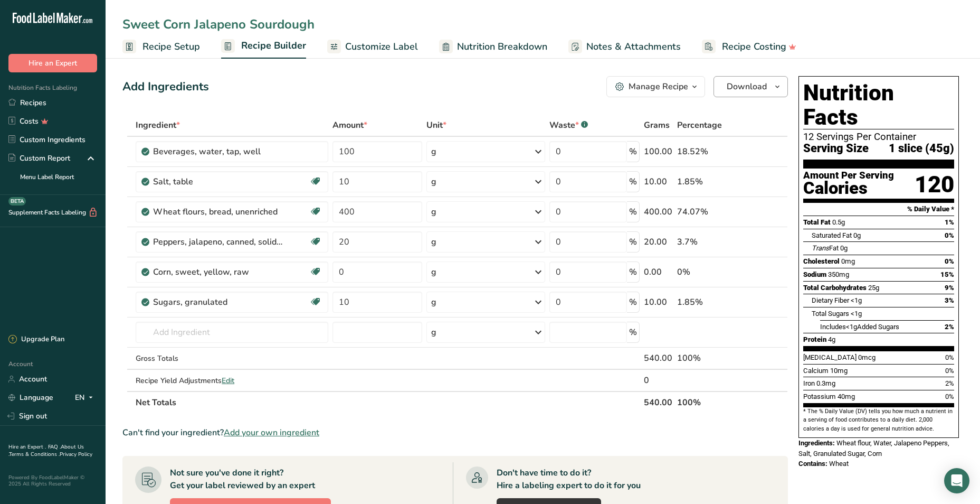 This screenshot has height=504, width=980. I want to click on a: FAQ ., so click(54, 447).